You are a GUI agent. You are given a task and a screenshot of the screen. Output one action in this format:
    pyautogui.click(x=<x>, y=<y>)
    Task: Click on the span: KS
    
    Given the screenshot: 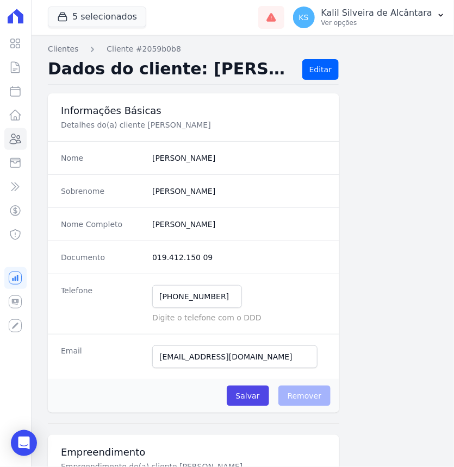 What is the action you would take?
    pyautogui.click(x=304, y=17)
    